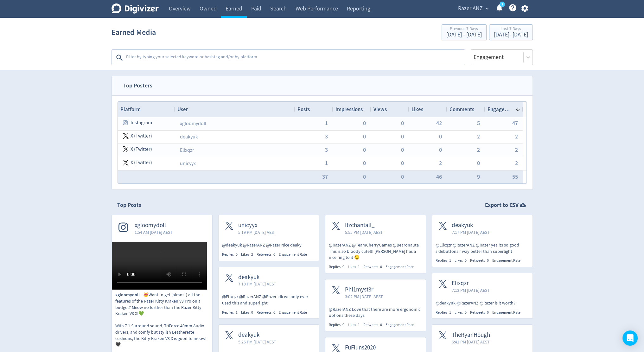  Describe the element at coordinates (326, 123) in the screenshot. I see `button: 1` at that location.